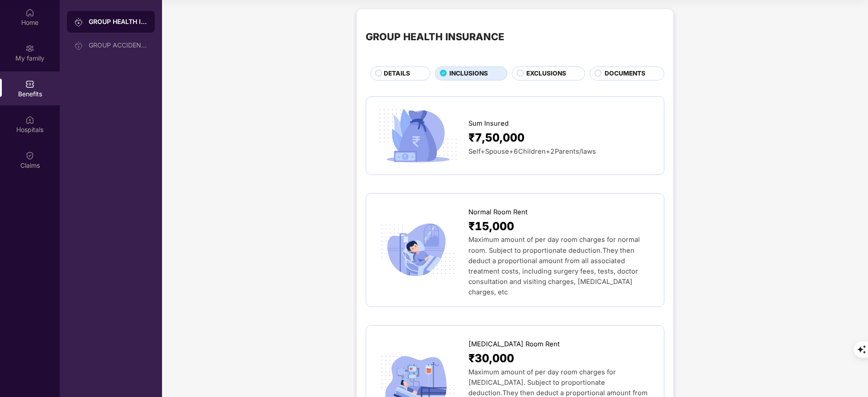 This screenshot has height=397, width=868. I want to click on span: ₹30,000, so click(491, 359).